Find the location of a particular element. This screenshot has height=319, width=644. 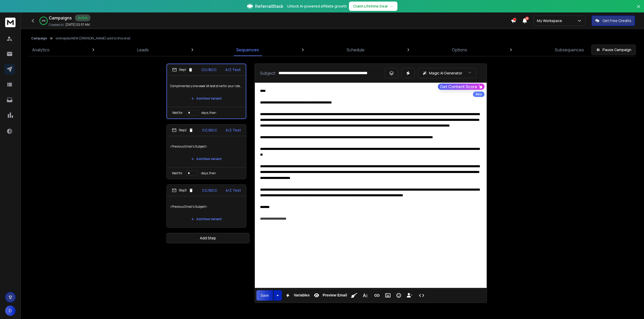

button: Close banner is located at coordinates (639, 9).